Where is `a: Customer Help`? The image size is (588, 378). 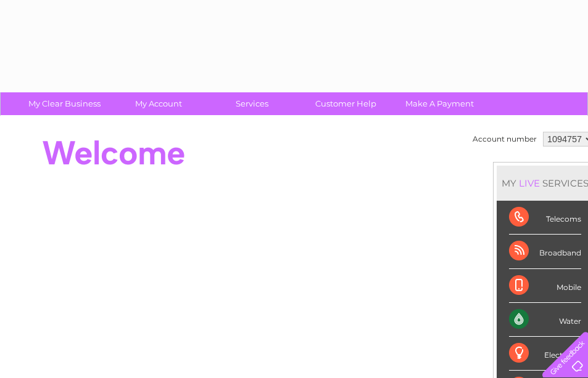 a: Customer Help is located at coordinates (345, 103).